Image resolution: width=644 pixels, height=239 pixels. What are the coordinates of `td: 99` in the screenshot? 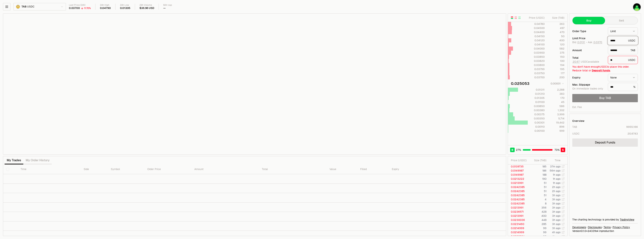 It's located at (538, 236).